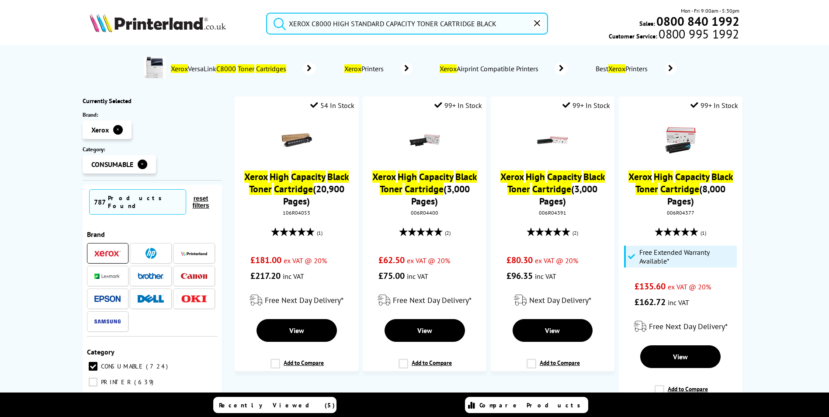 Image resolution: width=829 pixels, height=417 pixels. Describe the element at coordinates (158, 366) in the screenshot. I see `span: 724` at that location.